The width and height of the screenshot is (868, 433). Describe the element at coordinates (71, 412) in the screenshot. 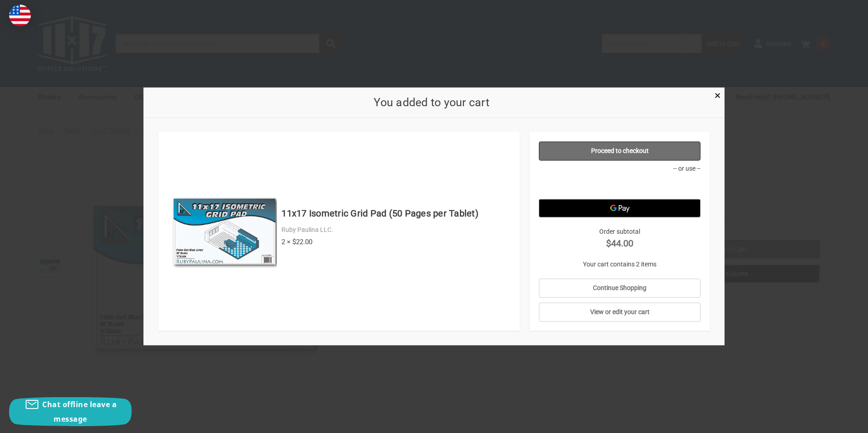

I see `button: Chat offline leave a message` at that location.